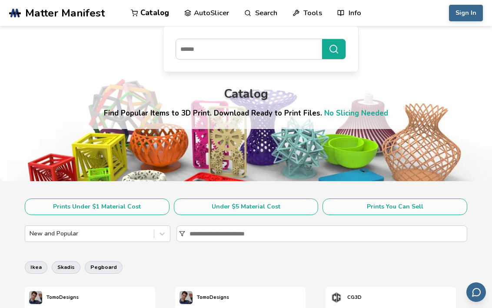 This screenshot has height=308, width=492. Describe the element at coordinates (246, 113) in the screenshot. I see `h4: Find Popular Items to 3D Print. Download Ready to Print Files.` at that location.